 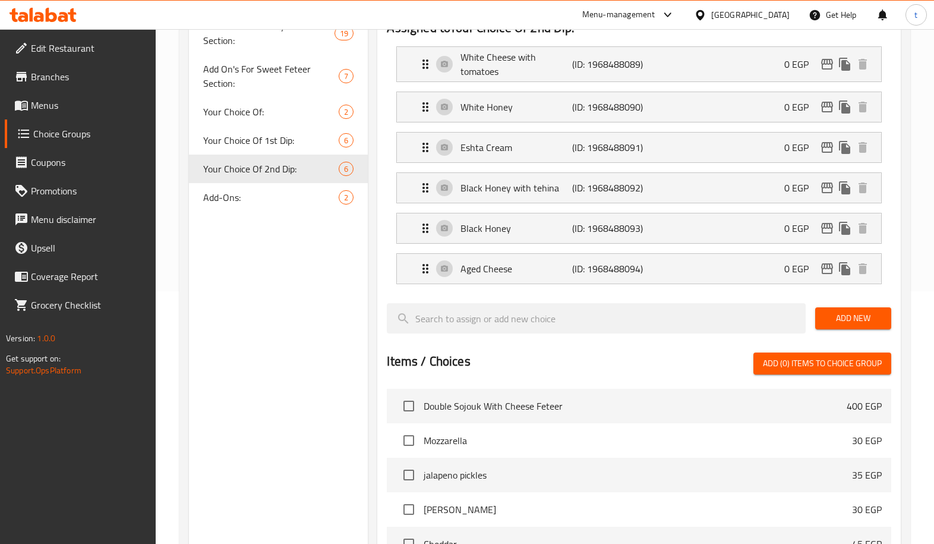 I want to click on a: Coverage Report, so click(x=80, y=276).